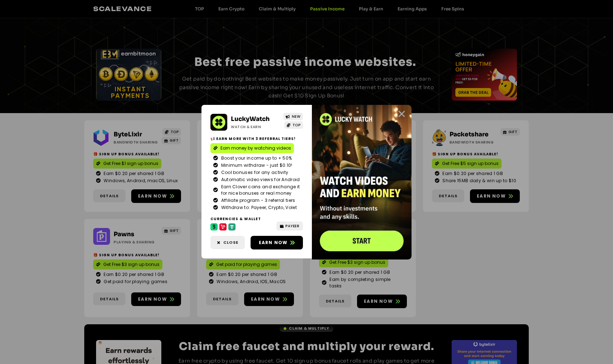 The width and height of the screenshot is (613, 364). Describe the element at coordinates (255, 158) in the screenshot. I see `span: Boost your income up to + 50%` at that location.